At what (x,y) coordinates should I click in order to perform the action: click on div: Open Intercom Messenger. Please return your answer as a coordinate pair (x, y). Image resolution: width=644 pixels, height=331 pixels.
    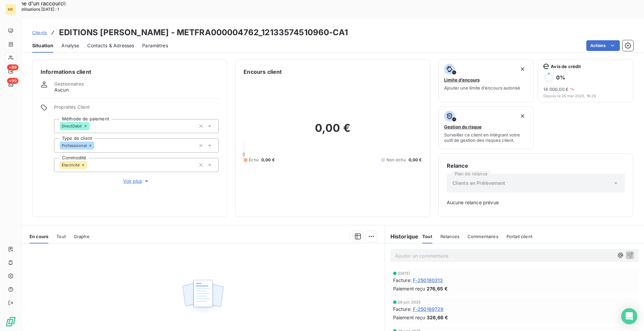
    Looking at the image, I should click on (629, 316).